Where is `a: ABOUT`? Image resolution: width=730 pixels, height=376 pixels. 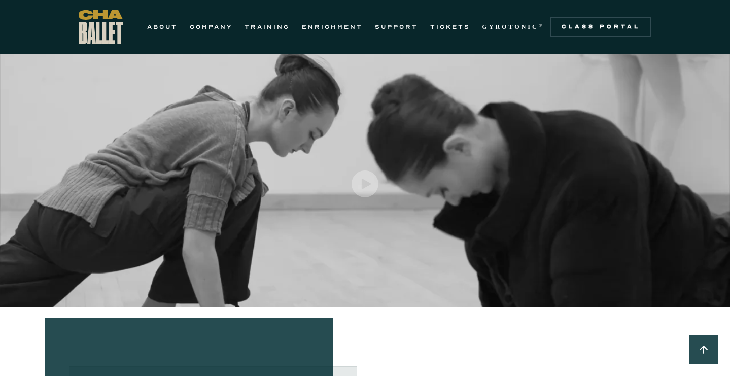
a: ABOUT is located at coordinates (162, 27).